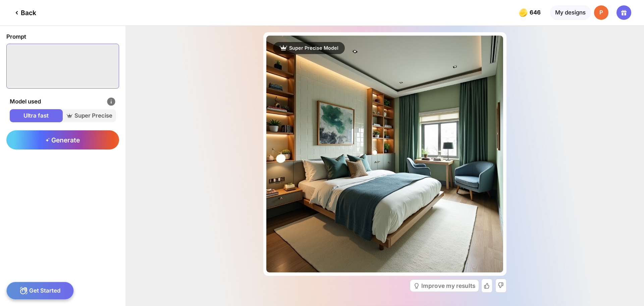 This screenshot has width=644, height=306. I want to click on span: Generate, so click(63, 140).